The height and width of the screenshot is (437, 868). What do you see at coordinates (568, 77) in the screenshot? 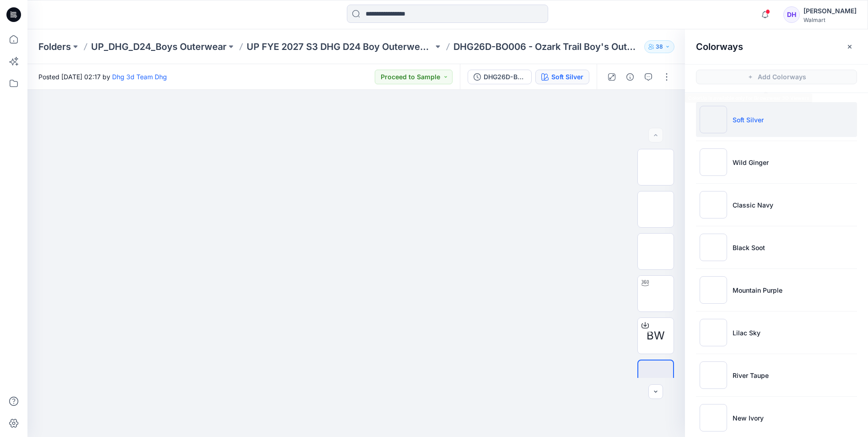
I see `div: Soft Silver` at bounding box center [568, 77].